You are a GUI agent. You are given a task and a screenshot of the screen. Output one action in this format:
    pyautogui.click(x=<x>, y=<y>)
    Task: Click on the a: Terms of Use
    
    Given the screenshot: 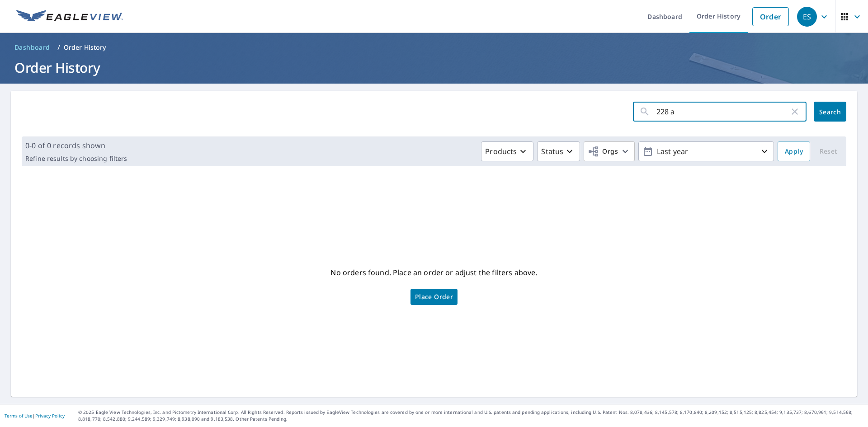 What is the action you would take?
    pyautogui.click(x=19, y=416)
    